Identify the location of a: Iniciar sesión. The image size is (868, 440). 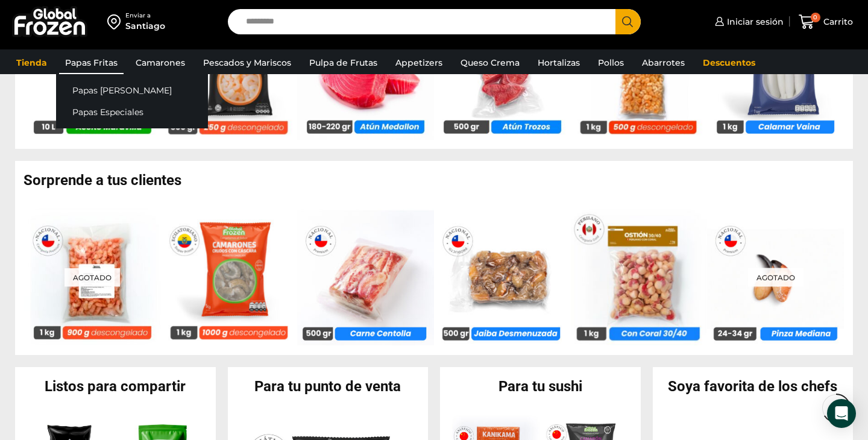
(748, 22).